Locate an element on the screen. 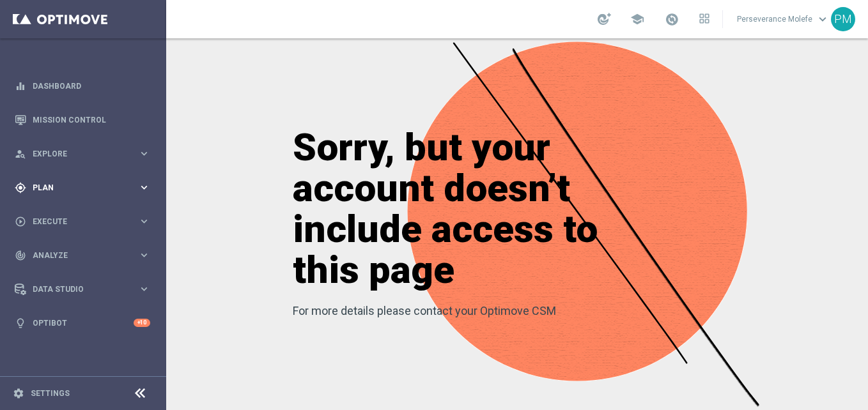 The height and width of the screenshot is (410, 868). button: play_circle_outline Execute keyboard_arrow_right is located at coordinates (83, 222).